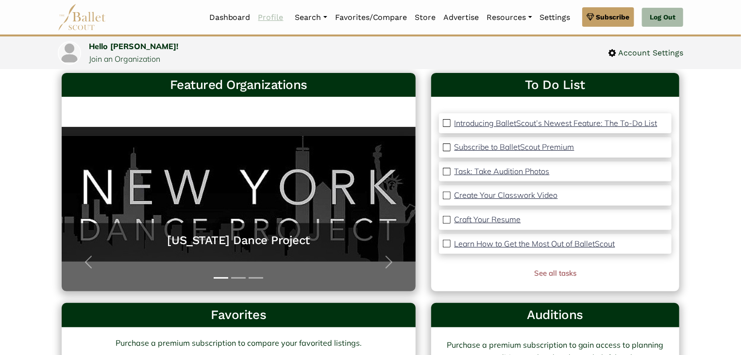 Image resolution: width=741 pixels, height=355 pixels. Describe the element at coordinates (555, 85) in the screenshot. I see `a: To Do List` at that location.